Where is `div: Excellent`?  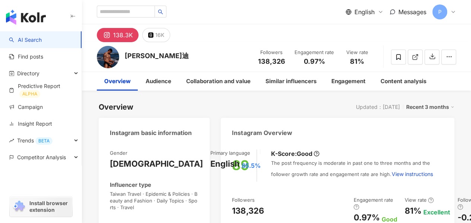
div: Excellent is located at coordinates (436, 212).